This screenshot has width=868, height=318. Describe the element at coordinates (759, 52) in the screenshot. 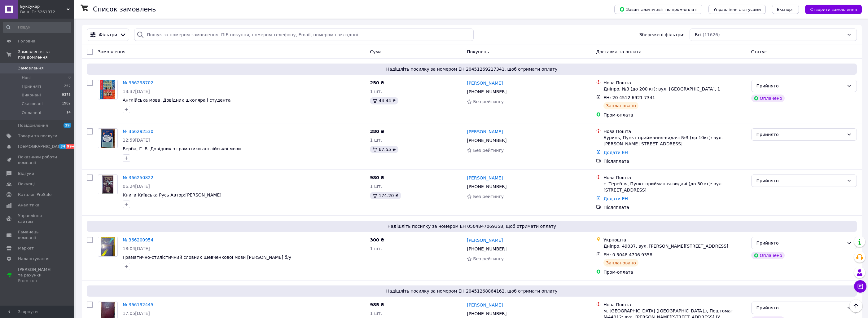

I see `span: Статус` at that location.